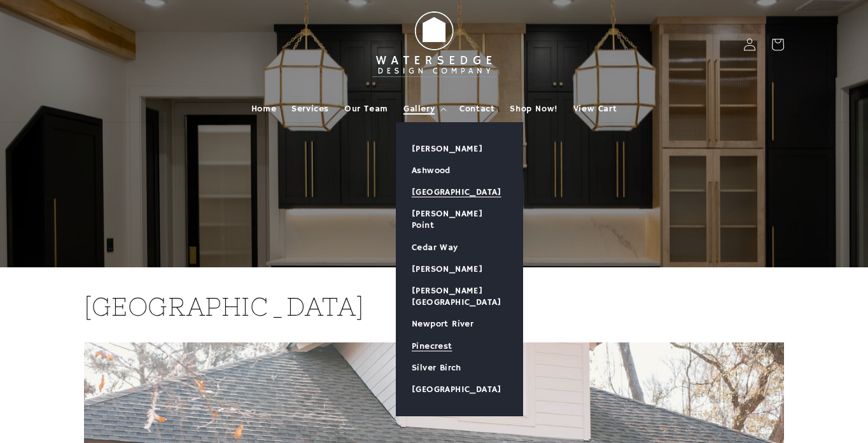 This screenshot has width=868, height=443. I want to click on a: Pinecrest, so click(459, 346).